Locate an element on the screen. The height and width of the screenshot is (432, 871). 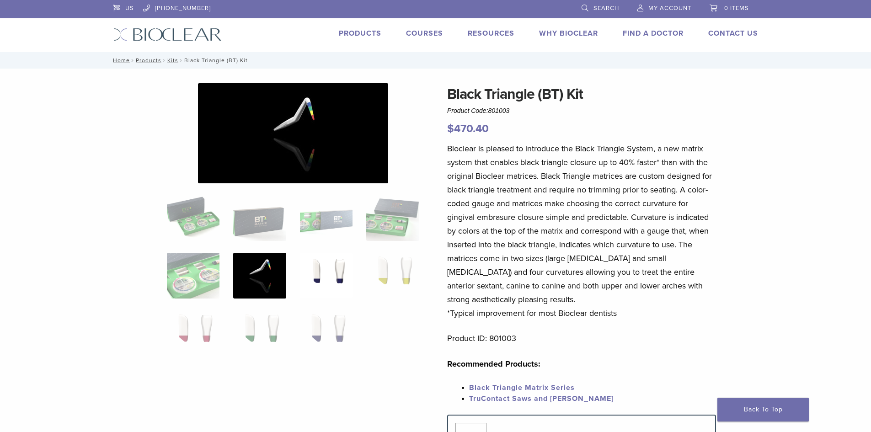
span: 801003 is located at coordinates (499, 111).